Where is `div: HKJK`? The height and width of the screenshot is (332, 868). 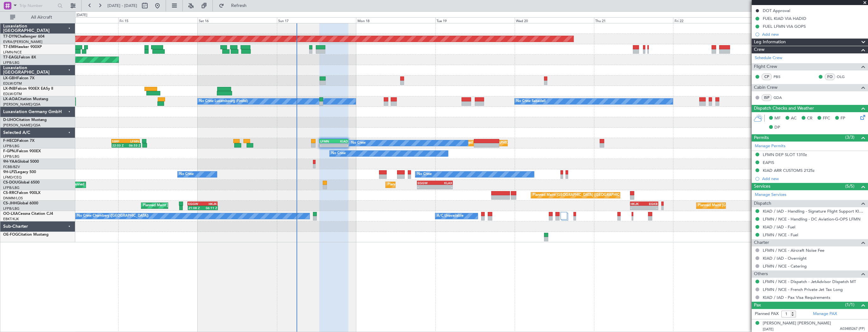
div: HKJK is located at coordinates (210, 204).